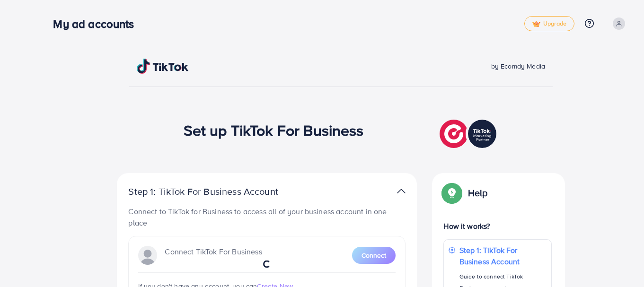 Image resolution: width=644 pixels, height=287 pixels. Describe the element at coordinates (274, 130) in the screenshot. I see `h1: Set up TikTok For Business` at that location.